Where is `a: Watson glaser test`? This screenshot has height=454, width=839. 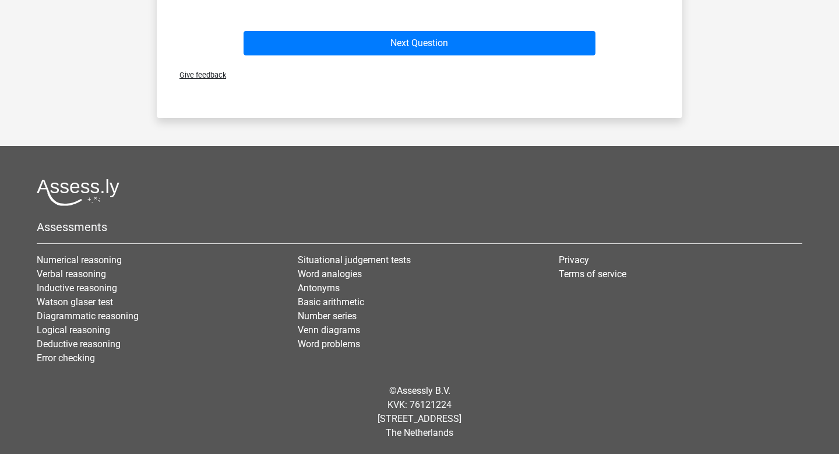
a: Watson glaser test is located at coordinates (75, 301).